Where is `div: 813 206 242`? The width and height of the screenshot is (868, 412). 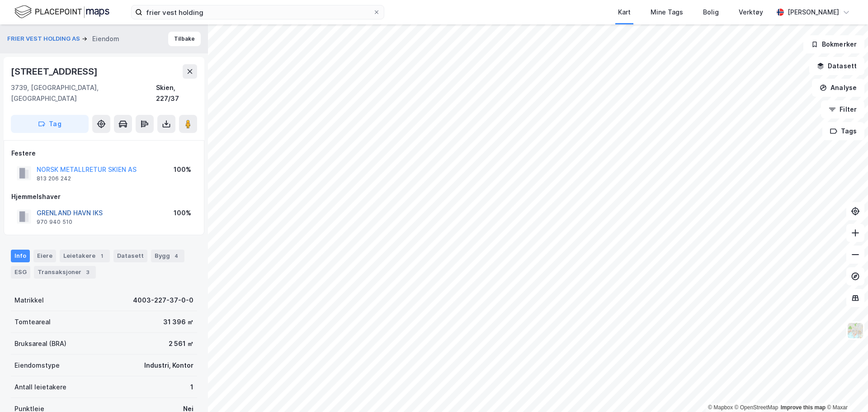 div: 813 206 242 is located at coordinates (54, 179).